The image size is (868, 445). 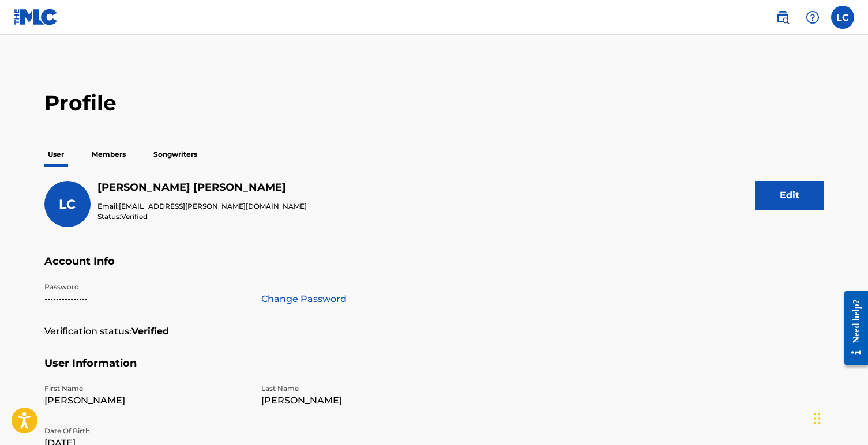 I want to click on p: User, so click(x=56, y=155).